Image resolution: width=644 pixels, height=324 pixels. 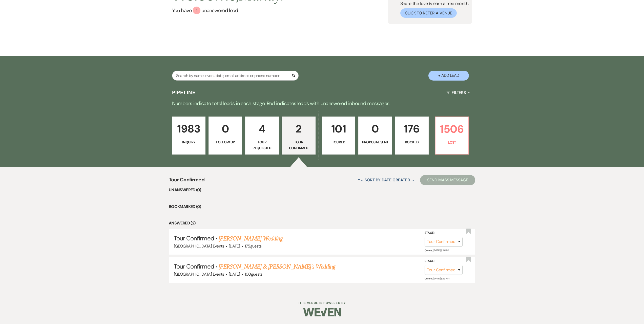 What do you see at coordinates (452, 136) in the screenshot?
I see `a: 1506Lost` at bounding box center [452, 136].